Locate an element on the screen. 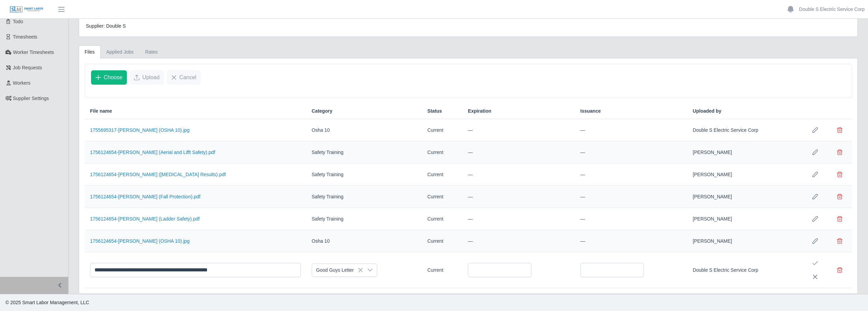 This screenshot has width=868, height=311. span: Upload is located at coordinates (151, 77).